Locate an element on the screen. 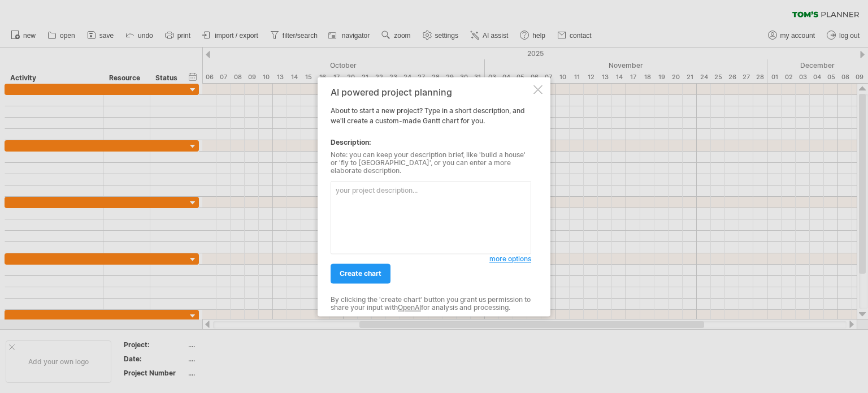 The height and width of the screenshot is (393, 868). a: OpenAI is located at coordinates (409, 307).